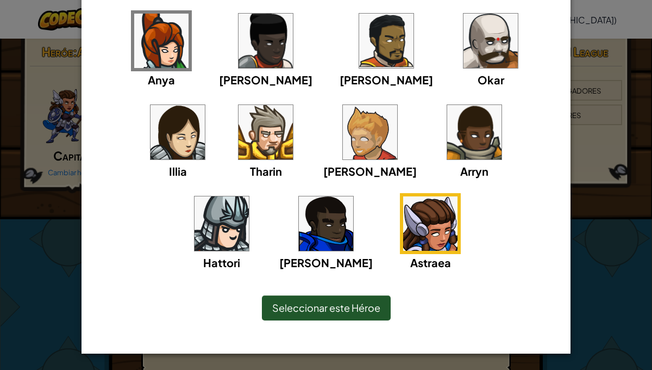 Image resolution: width=652 pixels, height=370 pixels. Describe the element at coordinates (474, 171) in the screenshot. I see `span: Arryn` at that location.